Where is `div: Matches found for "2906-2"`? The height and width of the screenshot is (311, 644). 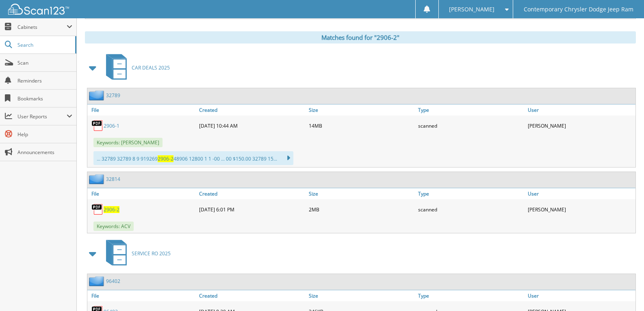 div: Matches found for "2906-2" is located at coordinates (361, 37).